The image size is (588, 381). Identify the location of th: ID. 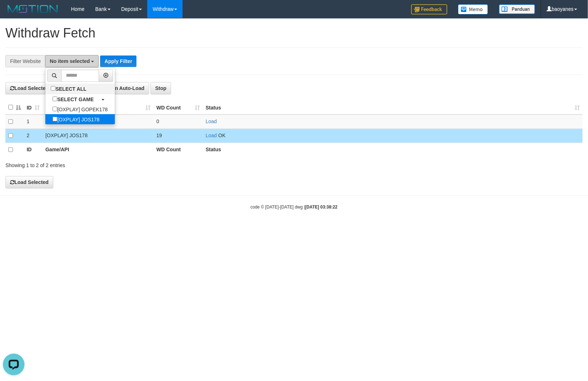
(33, 149).